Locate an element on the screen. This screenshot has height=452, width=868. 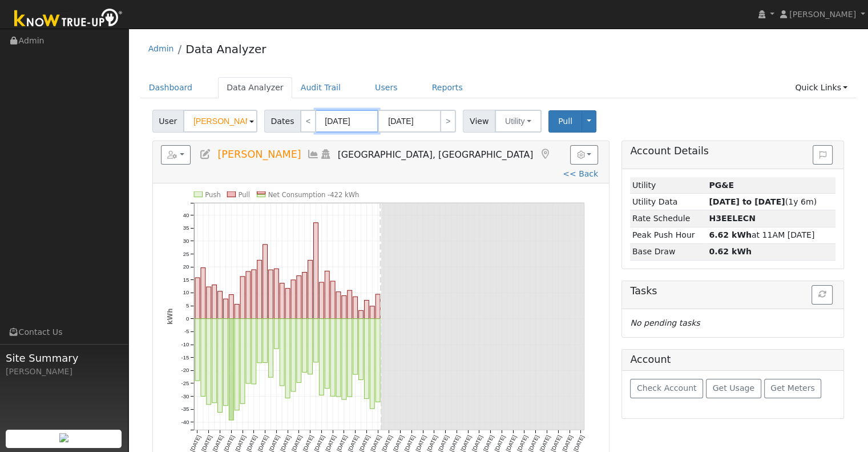
text: -5 is located at coordinates (187, 332).